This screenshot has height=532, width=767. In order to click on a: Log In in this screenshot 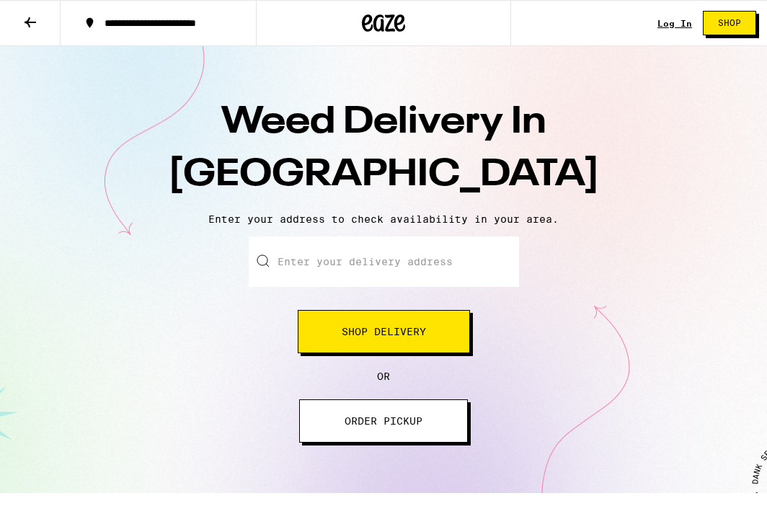, I will do `click(675, 23)`.